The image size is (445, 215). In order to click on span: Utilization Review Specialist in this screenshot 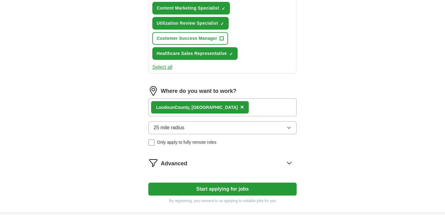, I will do `click(187, 23)`.